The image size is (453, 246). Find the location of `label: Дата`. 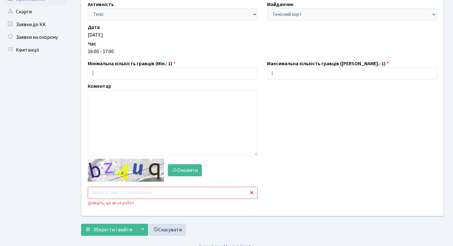

label: Дата is located at coordinates (94, 27).